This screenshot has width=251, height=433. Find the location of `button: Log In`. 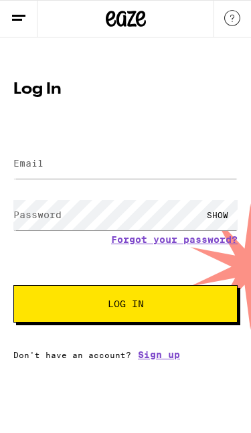

button: Log In is located at coordinates (125, 303).